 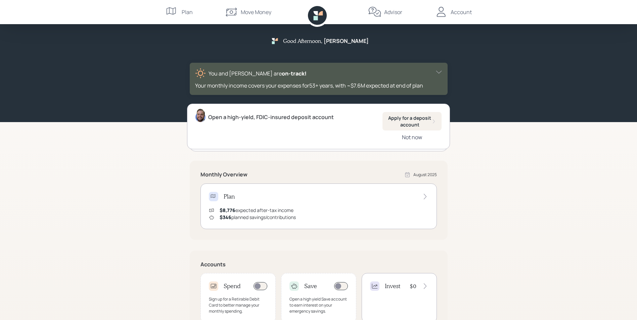 I want to click on h4: Save, so click(x=310, y=286).